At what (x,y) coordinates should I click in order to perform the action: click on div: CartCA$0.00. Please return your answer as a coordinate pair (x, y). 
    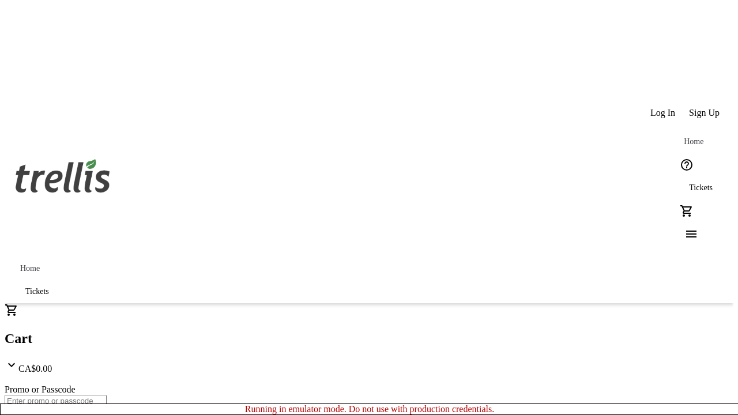
    Looking at the image, I should click on (369, 338).